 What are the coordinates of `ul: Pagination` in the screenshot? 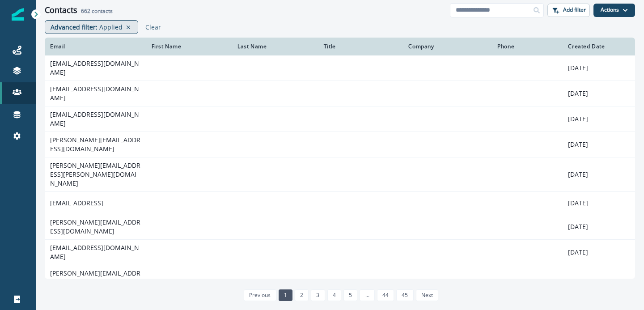 It's located at (340, 295).